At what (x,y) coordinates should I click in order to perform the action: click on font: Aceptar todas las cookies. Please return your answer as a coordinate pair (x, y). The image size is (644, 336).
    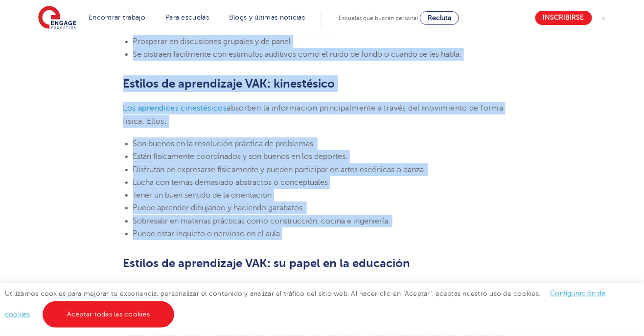
    Looking at the image, I should click on (108, 314).